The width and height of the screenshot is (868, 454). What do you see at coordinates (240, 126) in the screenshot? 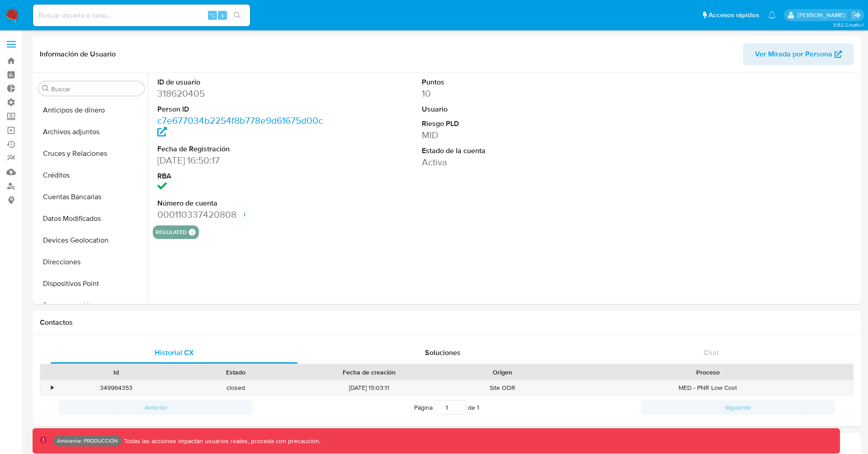
I see `a: c7e677034b2254f8b778e9d61675d00c` at bounding box center [240, 126].